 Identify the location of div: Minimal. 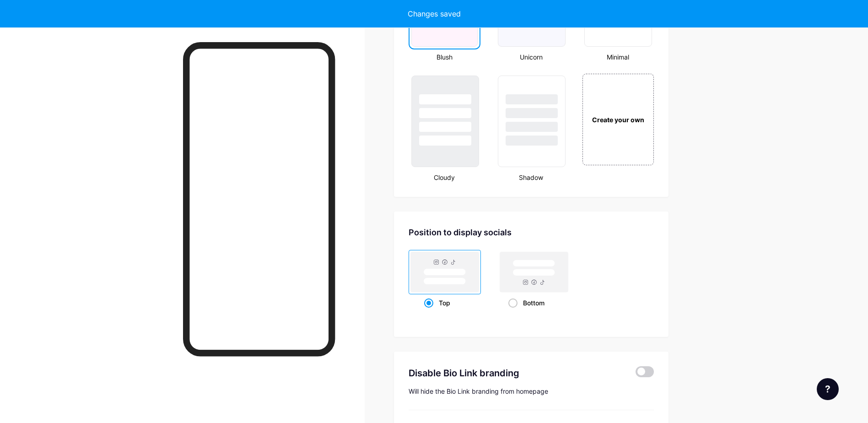
(618, 57).